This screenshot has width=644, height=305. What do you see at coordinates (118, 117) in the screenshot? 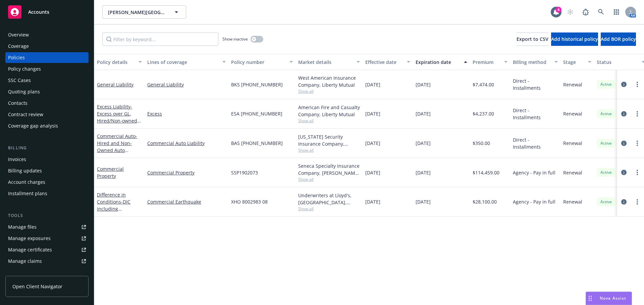
I see `a: Excess Liability` at bounding box center [118, 117].